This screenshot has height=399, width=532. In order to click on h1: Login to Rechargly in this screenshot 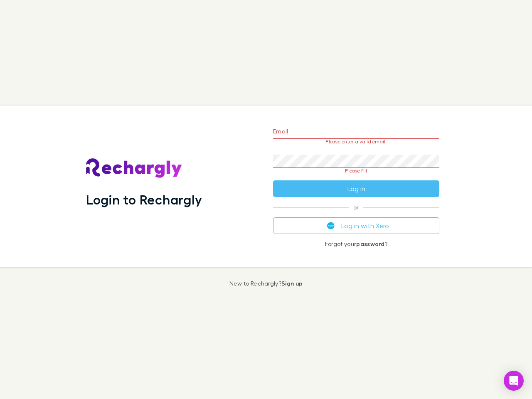, I will do `click(144, 200)`.